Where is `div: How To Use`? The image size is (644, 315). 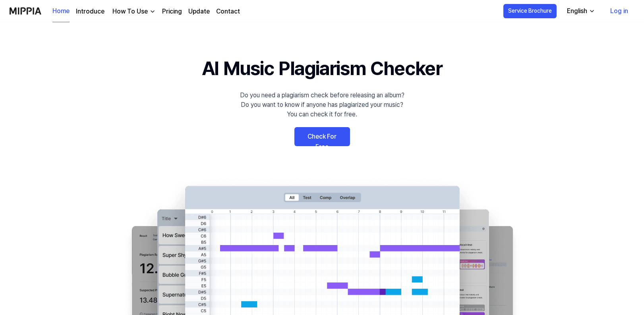 div: How To Use is located at coordinates (130, 12).